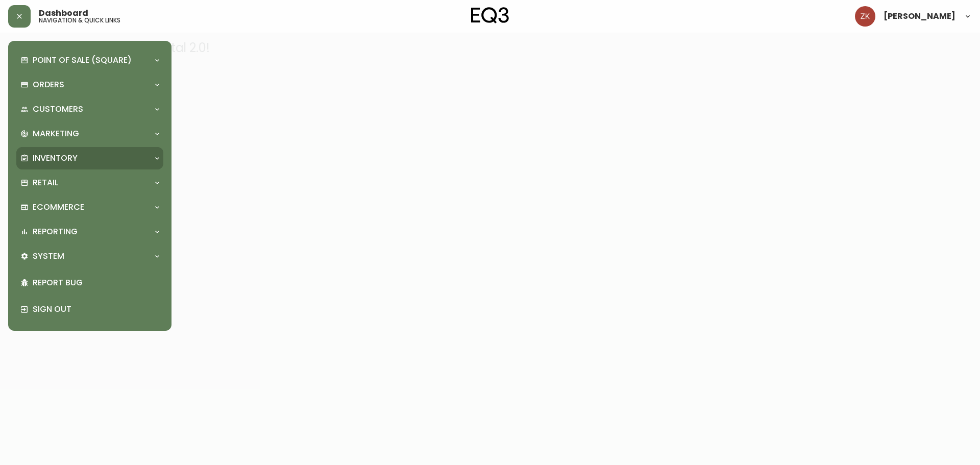 The height and width of the screenshot is (465, 980). What do you see at coordinates (90, 283) in the screenshot?
I see `div: Report Bug` at bounding box center [90, 283].